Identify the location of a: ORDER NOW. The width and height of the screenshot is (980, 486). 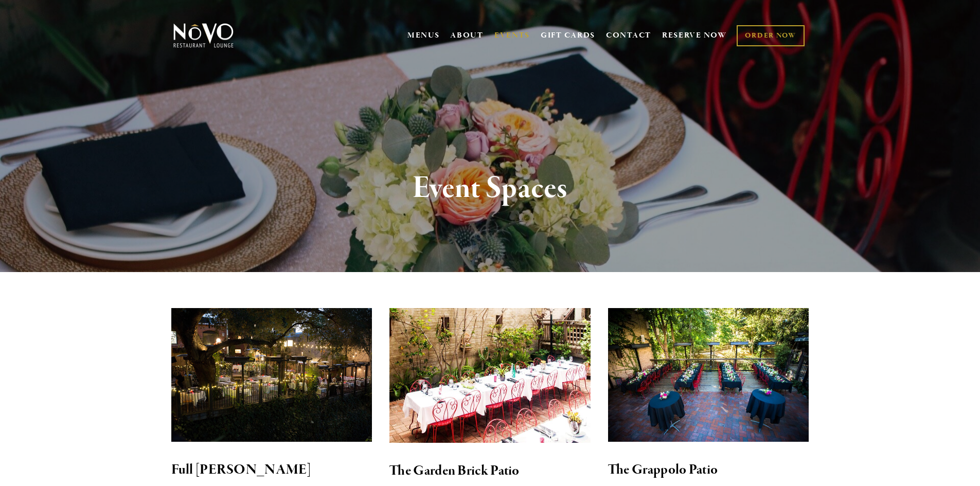
(770, 35).